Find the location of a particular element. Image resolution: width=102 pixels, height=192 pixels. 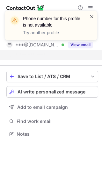

div: Save to List / ATS / CRM is located at coordinates (52, 76).